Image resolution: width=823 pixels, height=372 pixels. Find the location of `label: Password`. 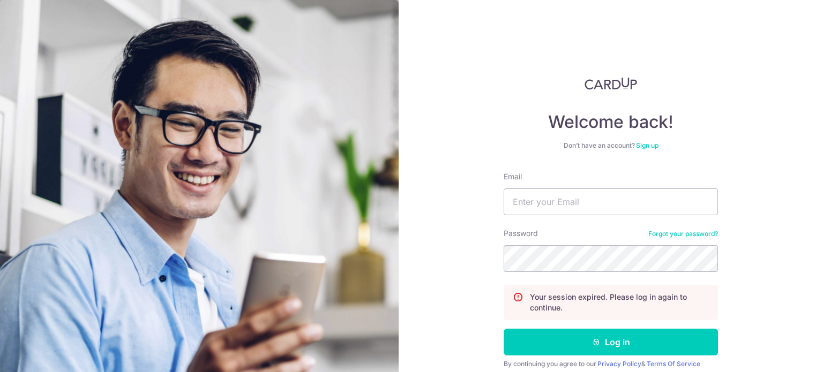

label: Password is located at coordinates (521, 234).